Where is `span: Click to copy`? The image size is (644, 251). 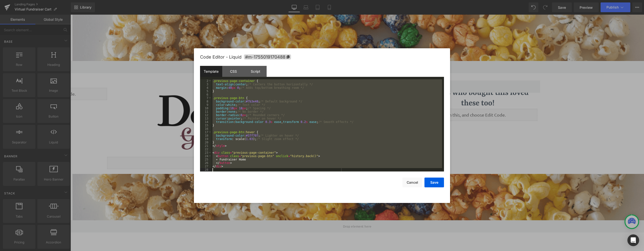 span: Click to copy is located at coordinates (267, 57).